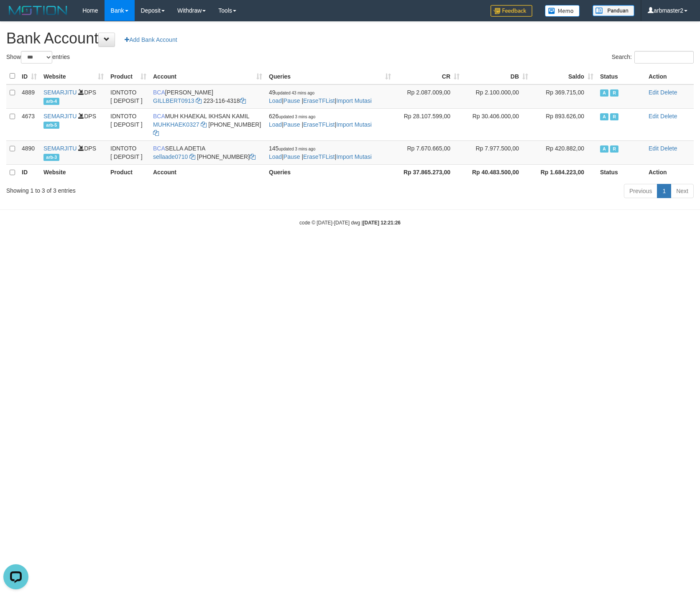 The width and height of the screenshot is (700, 596). What do you see at coordinates (292, 116) in the screenshot?
I see `span: 626` at bounding box center [292, 116].